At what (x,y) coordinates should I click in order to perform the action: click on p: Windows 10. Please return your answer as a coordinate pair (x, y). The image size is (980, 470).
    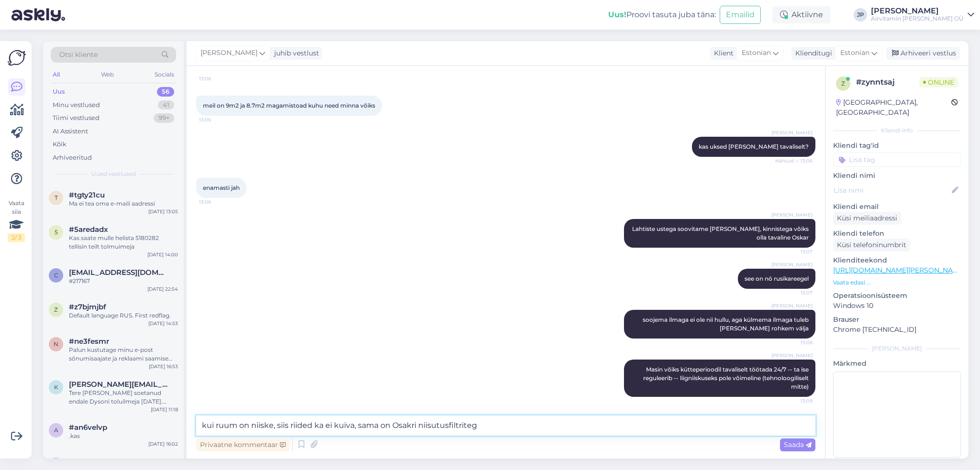
    Looking at the image, I should click on (897, 306).